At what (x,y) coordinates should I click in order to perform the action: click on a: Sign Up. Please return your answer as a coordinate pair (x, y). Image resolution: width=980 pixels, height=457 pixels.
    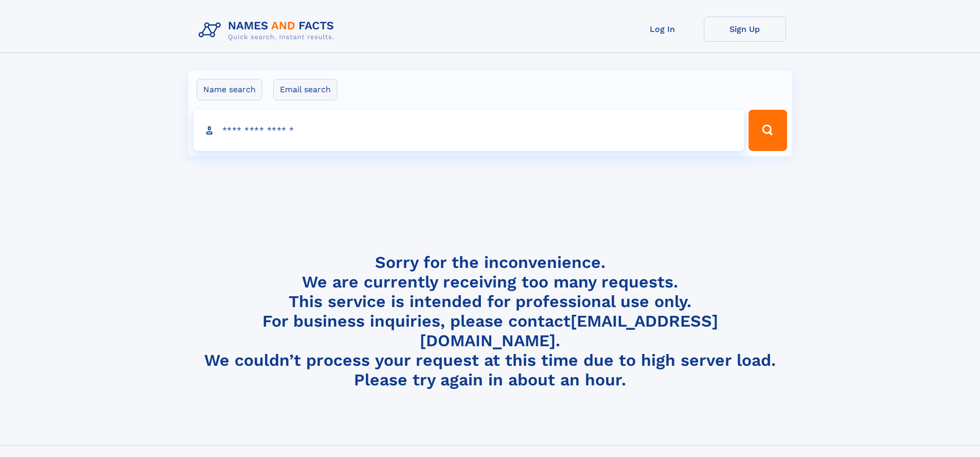
    Looking at the image, I should click on (745, 29).